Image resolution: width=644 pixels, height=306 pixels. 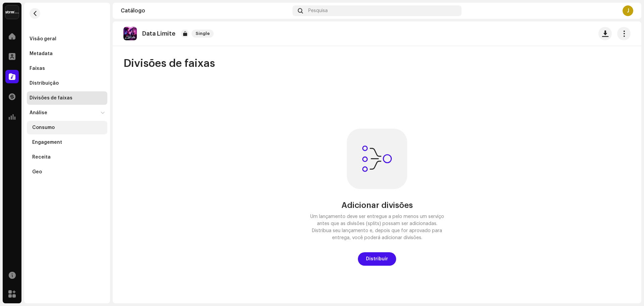 What do you see at coordinates (628, 11) in the screenshot?
I see `div: J` at bounding box center [628, 11].